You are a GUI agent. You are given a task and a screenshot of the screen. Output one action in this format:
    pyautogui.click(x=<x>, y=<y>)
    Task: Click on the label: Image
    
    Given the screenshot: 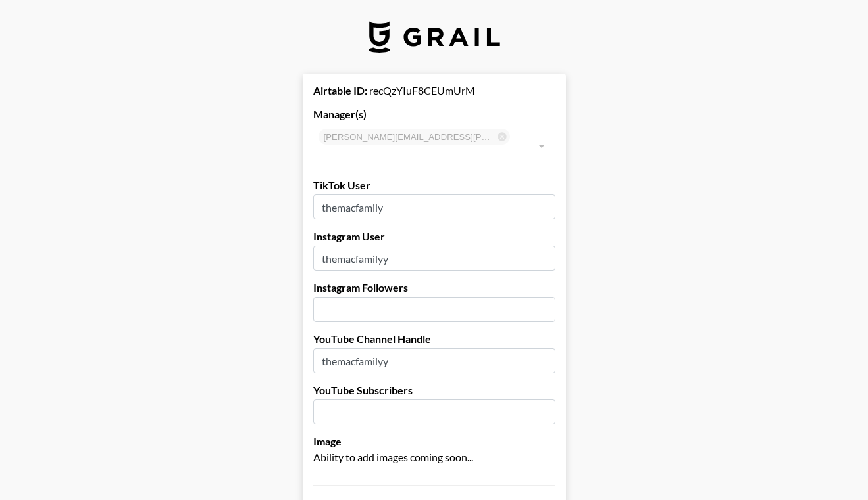 What is the action you would take?
    pyautogui.click(x=434, y=442)
    